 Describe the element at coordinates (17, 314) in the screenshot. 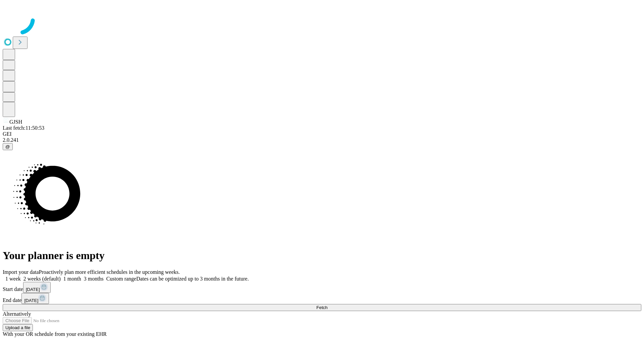

I see `span: Alternatively` at that location.